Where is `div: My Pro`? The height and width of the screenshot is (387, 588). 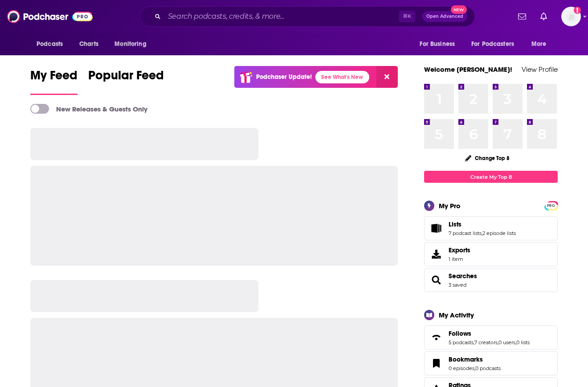
div: My Pro is located at coordinates (450, 206).